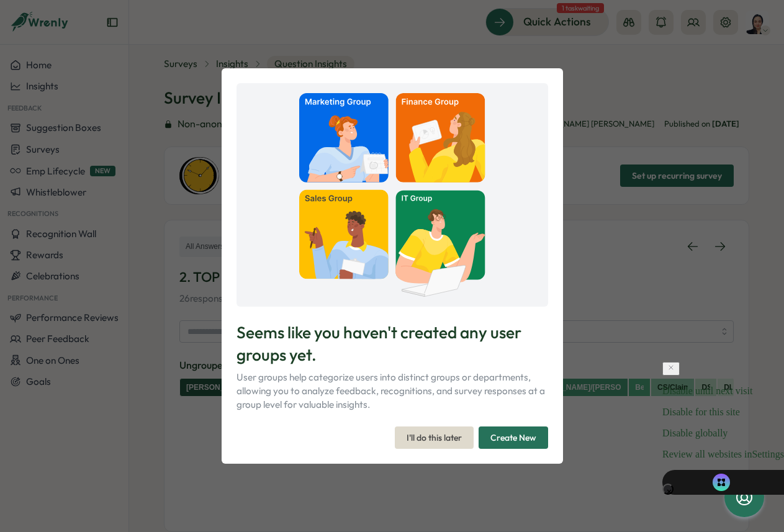 This screenshot has width=784, height=532. What do you see at coordinates (514, 438) in the screenshot?
I see `span: Create New` at bounding box center [514, 438].